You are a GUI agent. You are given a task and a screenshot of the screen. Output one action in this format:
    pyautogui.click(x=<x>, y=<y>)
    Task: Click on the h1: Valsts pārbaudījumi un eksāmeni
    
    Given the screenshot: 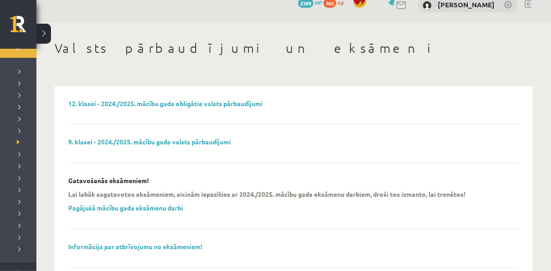 What is the action you would take?
    pyautogui.click(x=294, y=48)
    